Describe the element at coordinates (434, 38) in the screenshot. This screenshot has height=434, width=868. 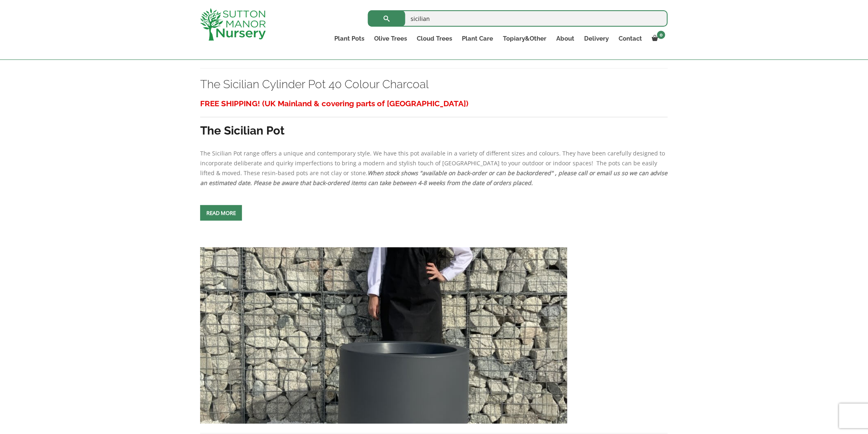
I see `a: Cloud Trees` at that location.